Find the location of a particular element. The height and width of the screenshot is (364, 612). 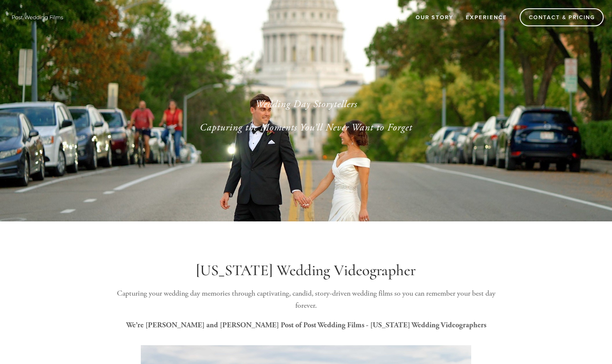

a: Our Story is located at coordinates (434, 17).